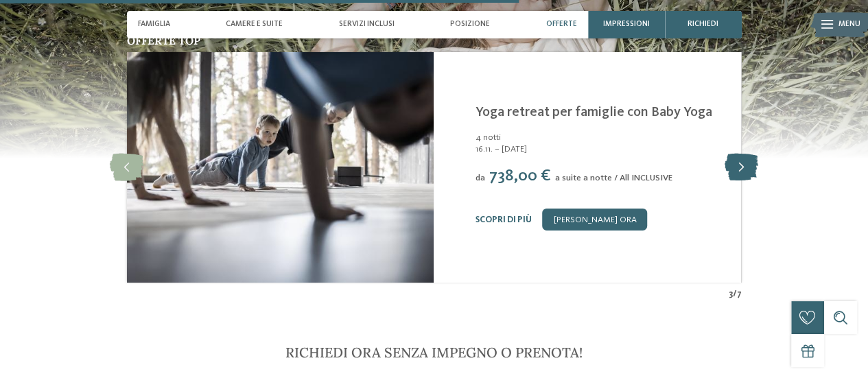  I want to click on span: Offerte top, so click(163, 41).